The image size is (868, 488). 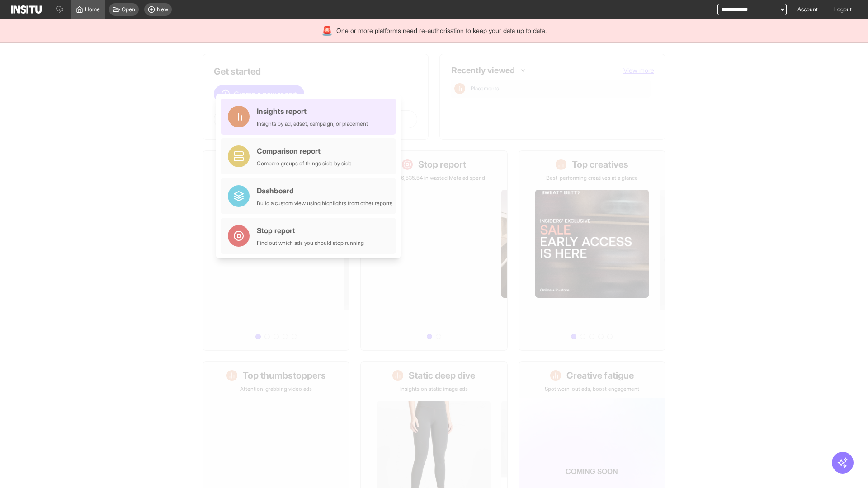 I want to click on span: Open, so click(x=128, y=10).